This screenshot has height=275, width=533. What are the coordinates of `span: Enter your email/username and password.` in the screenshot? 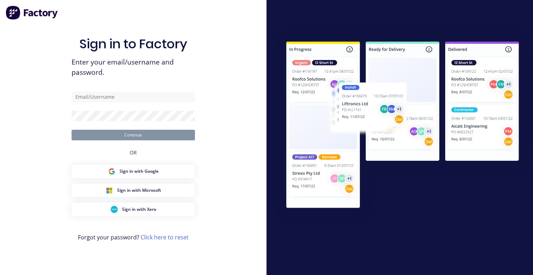 It's located at (133, 67).